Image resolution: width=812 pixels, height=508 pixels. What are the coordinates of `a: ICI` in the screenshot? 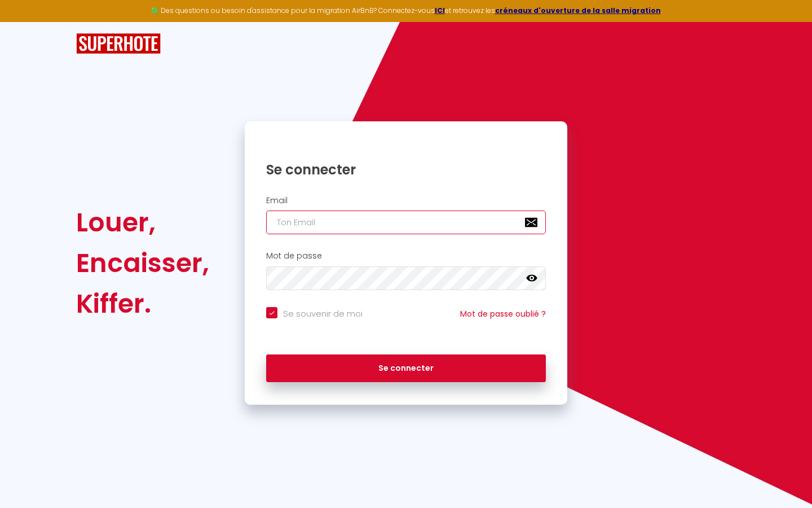 It's located at (440, 10).